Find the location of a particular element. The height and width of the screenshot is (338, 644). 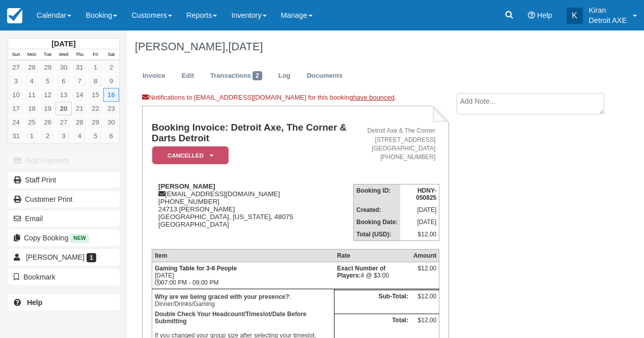

th: Amount is located at coordinates (425, 256).